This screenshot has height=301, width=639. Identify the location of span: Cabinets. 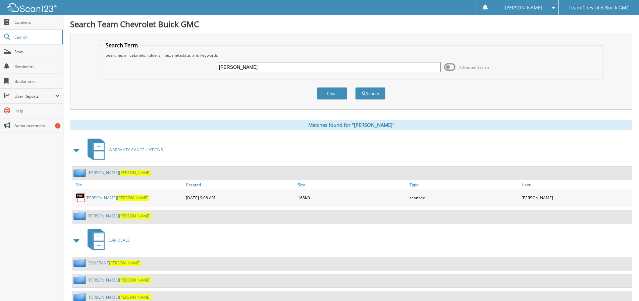
(37, 22).